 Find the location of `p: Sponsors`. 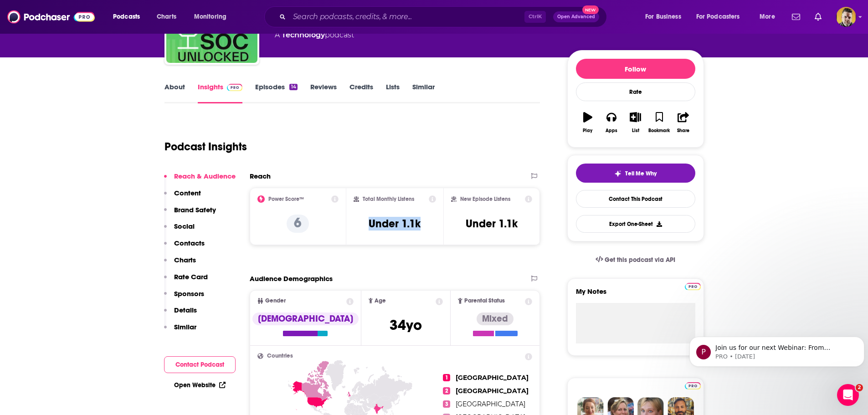

p: Sponsors is located at coordinates (189, 293).